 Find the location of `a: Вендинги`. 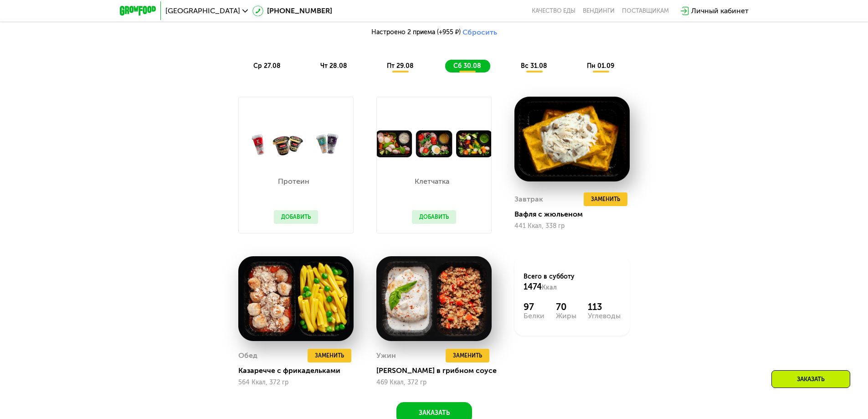

a: Вендинги is located at coordinates (599, 11).